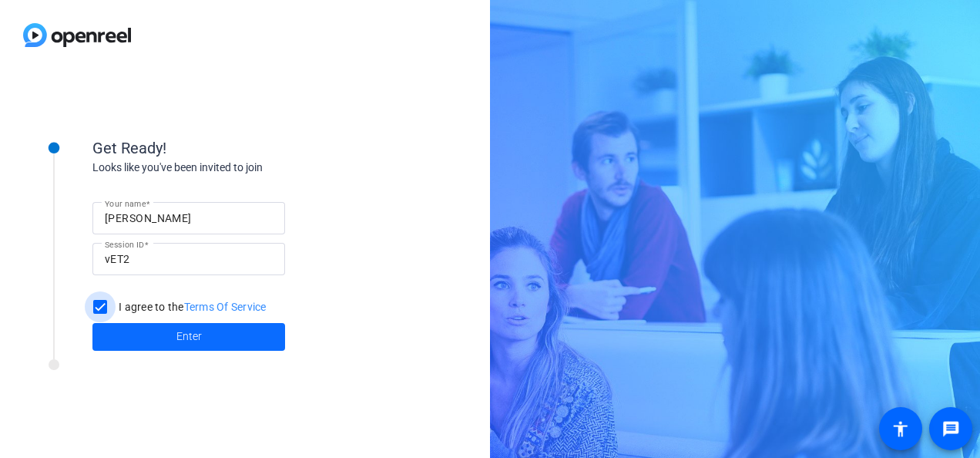 Image resolution: width=980 pixels, height=458 pixels. Describe the element at coordinates (225, 306) in the screenshot. I see `a: Terms Of Service` at that location.